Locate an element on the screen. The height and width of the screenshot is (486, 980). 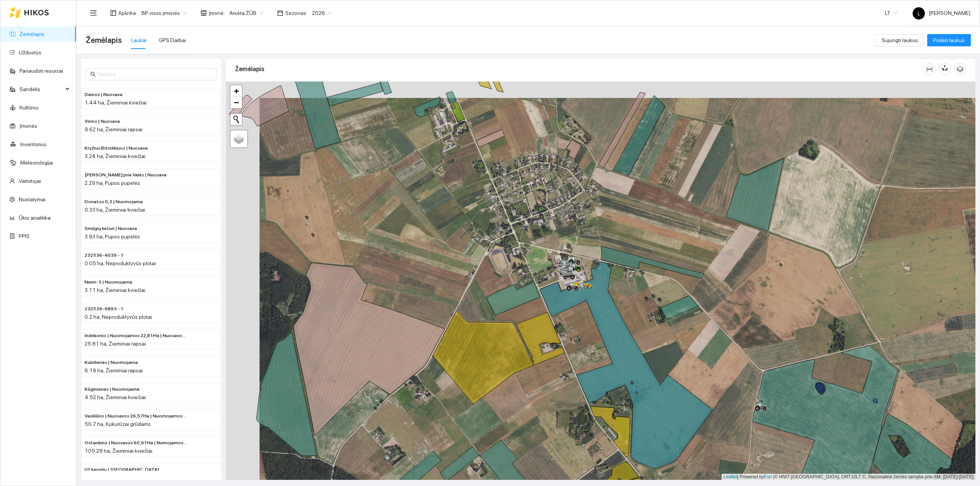
span: Donatos 0,3 | Nuomojama is located at coordinates (114, 202).